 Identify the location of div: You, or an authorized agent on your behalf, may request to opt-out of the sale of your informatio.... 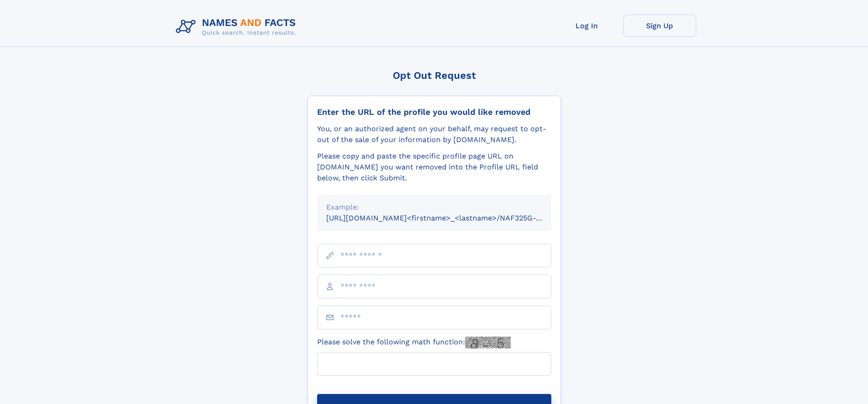
(434, 134).